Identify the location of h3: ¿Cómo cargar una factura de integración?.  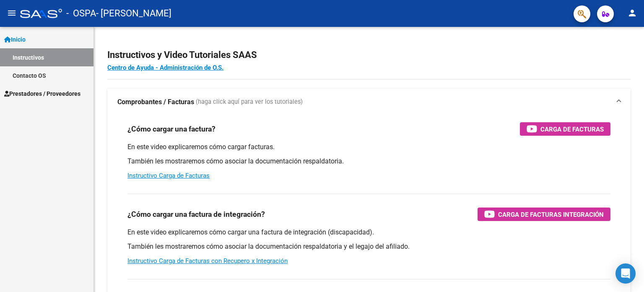
(196, 214).